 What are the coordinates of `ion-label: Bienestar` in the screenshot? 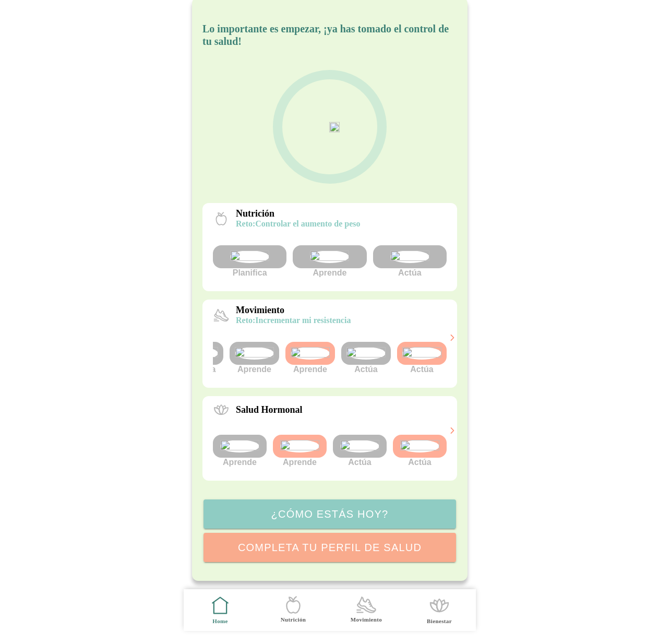 It's located at (439, 621).